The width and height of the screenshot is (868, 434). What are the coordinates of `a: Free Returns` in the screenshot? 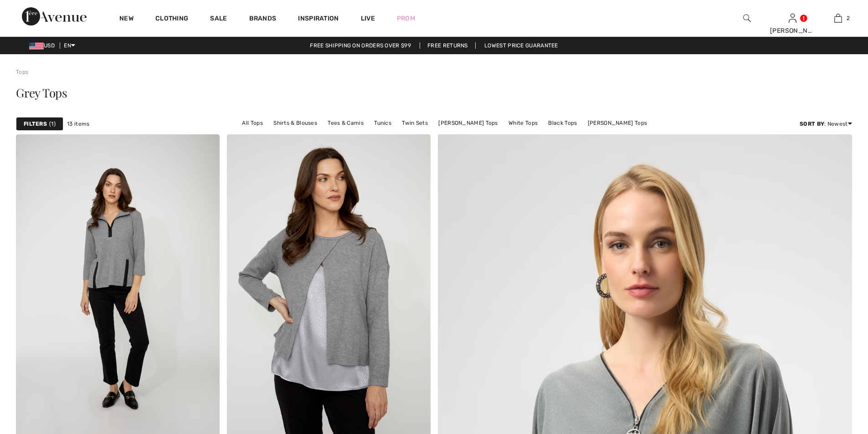 It's located at (447, 45).